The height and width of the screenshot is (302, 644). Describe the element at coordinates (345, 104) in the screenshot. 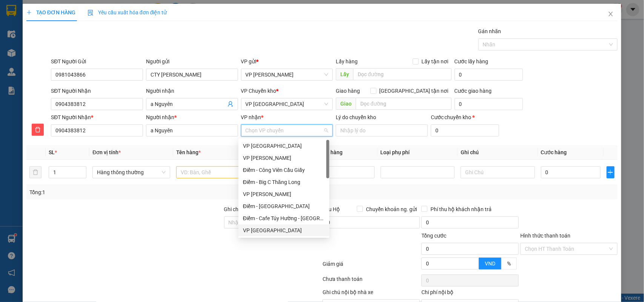

I see `span: Giao` at that location.